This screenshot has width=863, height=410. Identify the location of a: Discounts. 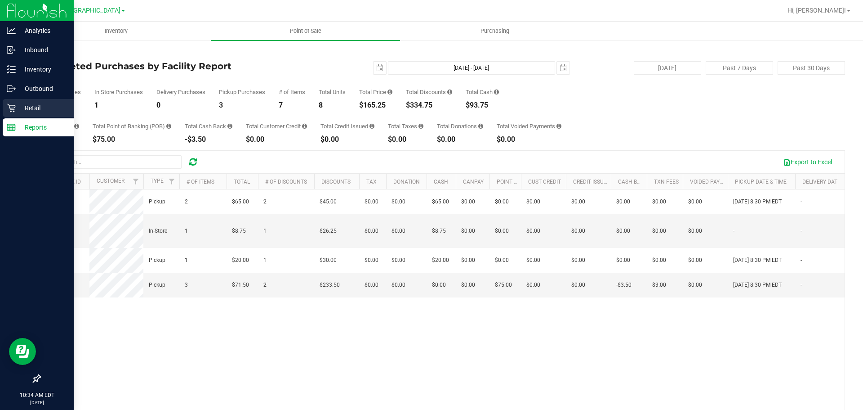
(336, 182).